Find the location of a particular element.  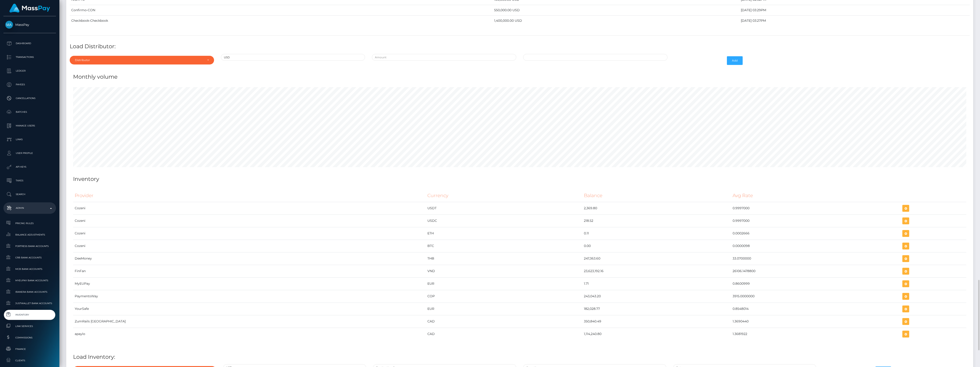

td: Checkbook-Checkbook is located at coordinates (281, 21).